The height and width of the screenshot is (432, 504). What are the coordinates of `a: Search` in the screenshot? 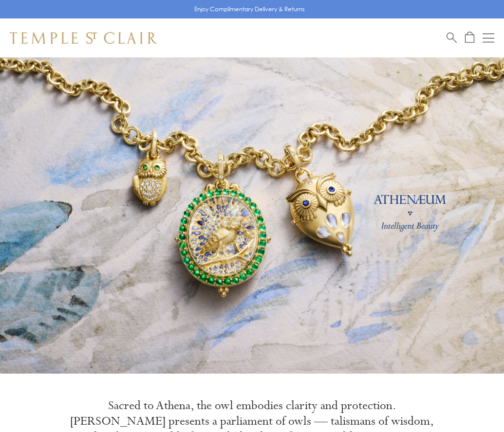 It's located at (452, 38).